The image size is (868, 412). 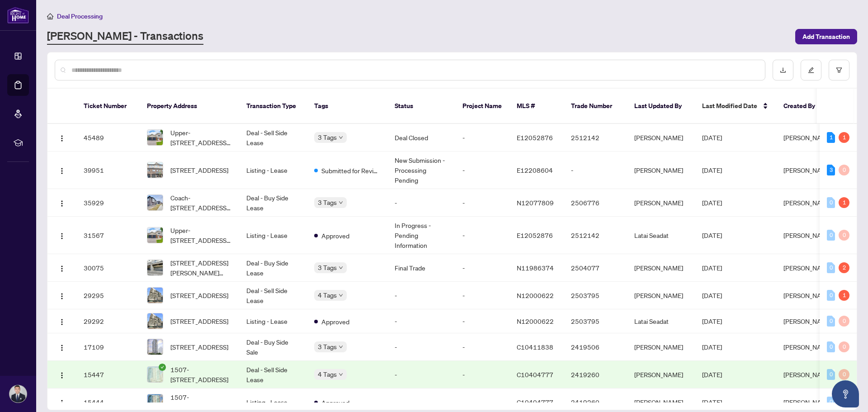 What do you see at coordinates (79, 16) in the screenshot?
I see `span: Deal Processing` at bounding box center [79, 16].